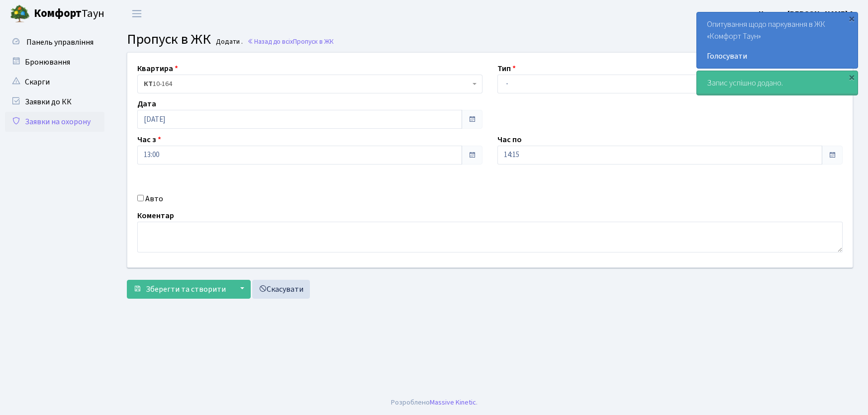 The height and width of the screenshot is (415, 868). Describe the element at coordinates (434, 403) in the screenshot. I see `div: Розроблено .` at that location.